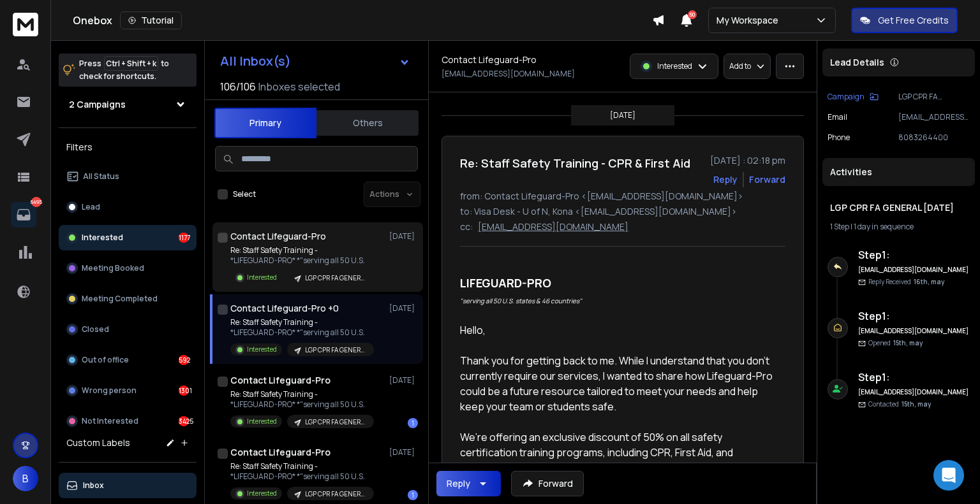 This screenshot has height=504, width=980. Describe the element at coordinates (299, 87) in the screenshot. I see `h3: Inboxes selected` at that location.